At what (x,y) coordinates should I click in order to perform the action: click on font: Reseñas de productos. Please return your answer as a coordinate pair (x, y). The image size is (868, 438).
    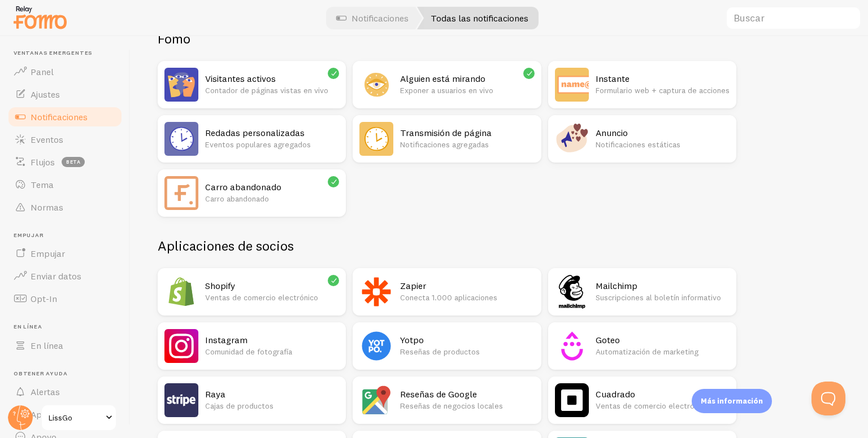
    Looking at the image, I should click on (439, 352).